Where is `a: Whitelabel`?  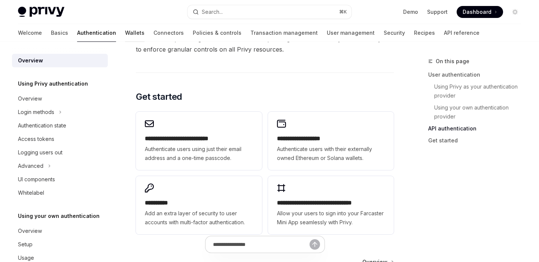 a: Whitelabel is located at coordinates (60, 193).